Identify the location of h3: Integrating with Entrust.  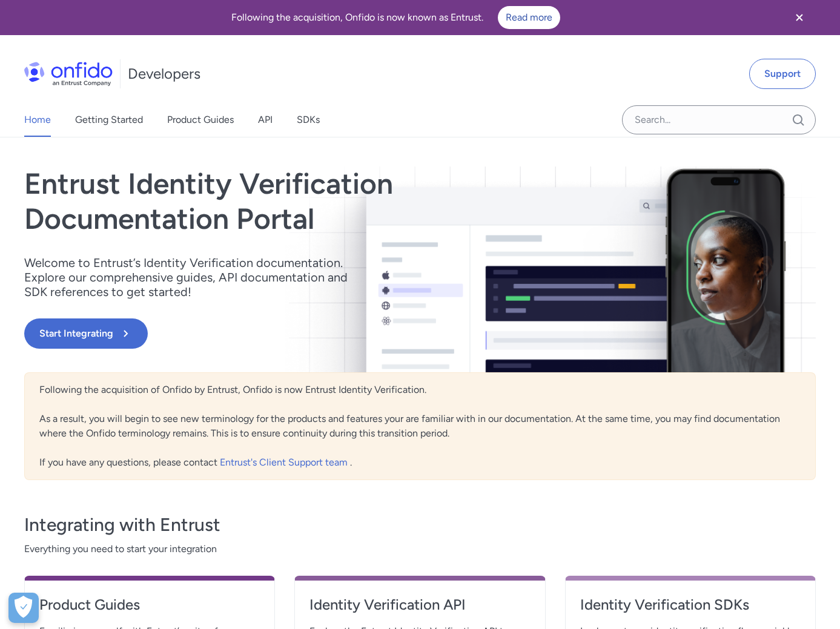
(420, 525).